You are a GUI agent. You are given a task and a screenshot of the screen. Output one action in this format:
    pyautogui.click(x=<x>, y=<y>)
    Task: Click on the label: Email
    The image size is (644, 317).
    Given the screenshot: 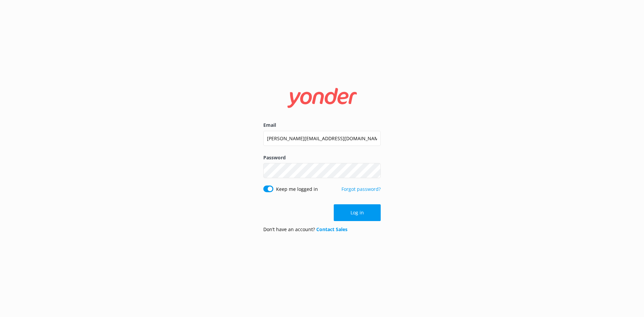 What is the action you would take?
    pyautogui.click(x=322, y=125)
    